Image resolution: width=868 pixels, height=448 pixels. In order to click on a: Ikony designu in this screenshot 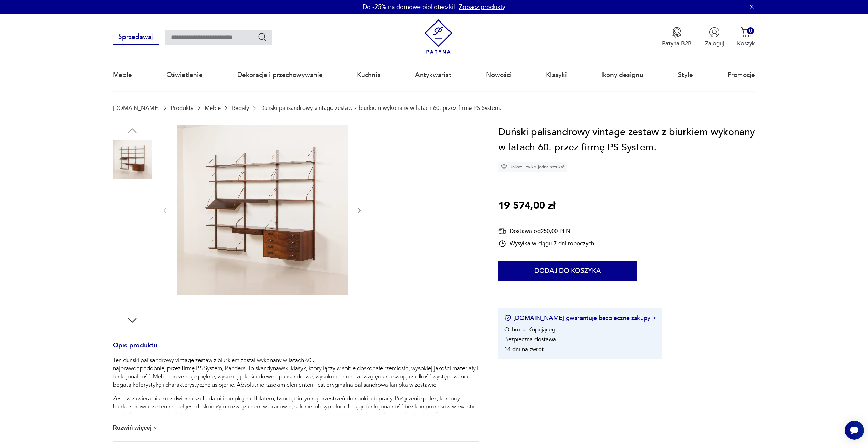, I will do `click(622, 75)`.